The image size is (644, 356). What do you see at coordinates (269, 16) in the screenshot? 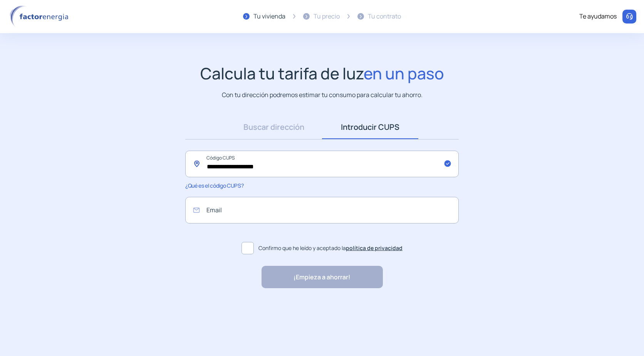
I see `div: Tu vivienda` at bounding box center [269, 16].